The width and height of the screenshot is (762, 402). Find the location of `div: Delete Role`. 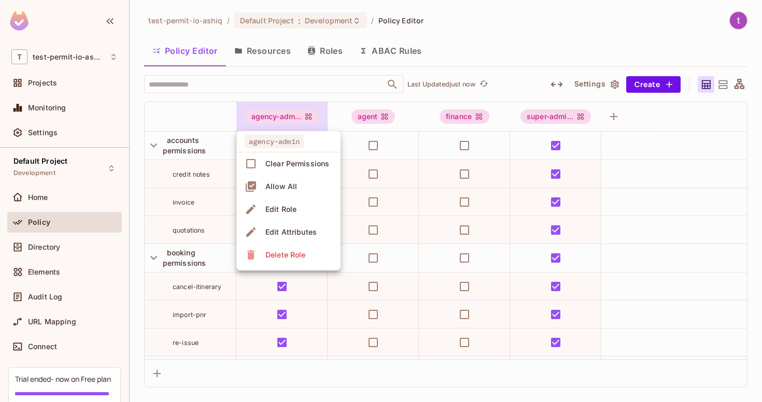

div: Delete Role is located at coordinates (285, 255).